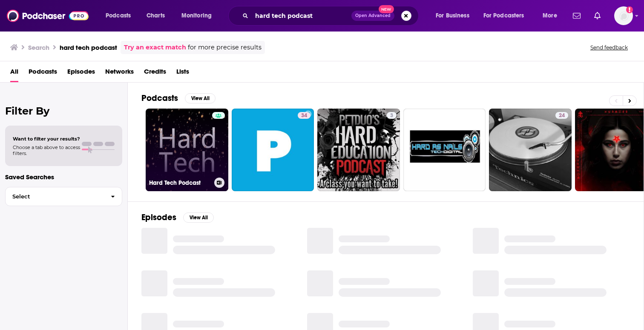  I want to click on span: Logged in as maiak, so click(624, 16).